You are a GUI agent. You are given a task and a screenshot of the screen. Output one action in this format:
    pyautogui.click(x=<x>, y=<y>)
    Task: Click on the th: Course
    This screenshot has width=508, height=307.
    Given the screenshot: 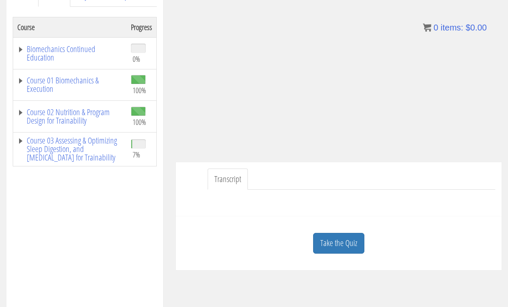 What is the action you would take?
    pyautogui.click(x=70, y=27)
    